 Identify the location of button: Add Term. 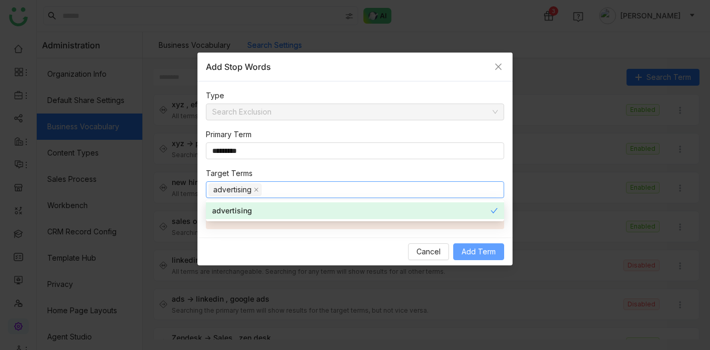
(478, 251).